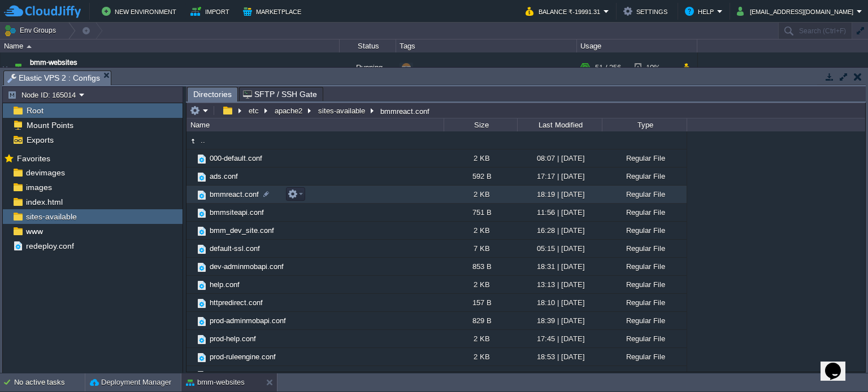  What do you see at coordinates (248, 321) in the screenshot?
I see `span: prod-adminmobapi.conf` at bounding box center [248, 321].